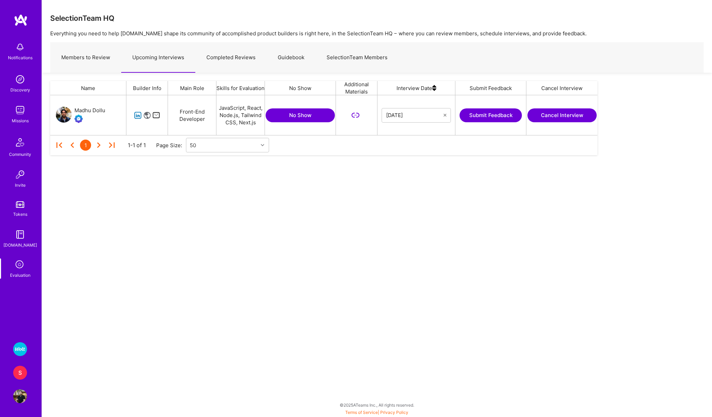  What do you see at coordinates (21, 20) in the screenshot?
I see `img: logo` at bounding box center [21, 20].